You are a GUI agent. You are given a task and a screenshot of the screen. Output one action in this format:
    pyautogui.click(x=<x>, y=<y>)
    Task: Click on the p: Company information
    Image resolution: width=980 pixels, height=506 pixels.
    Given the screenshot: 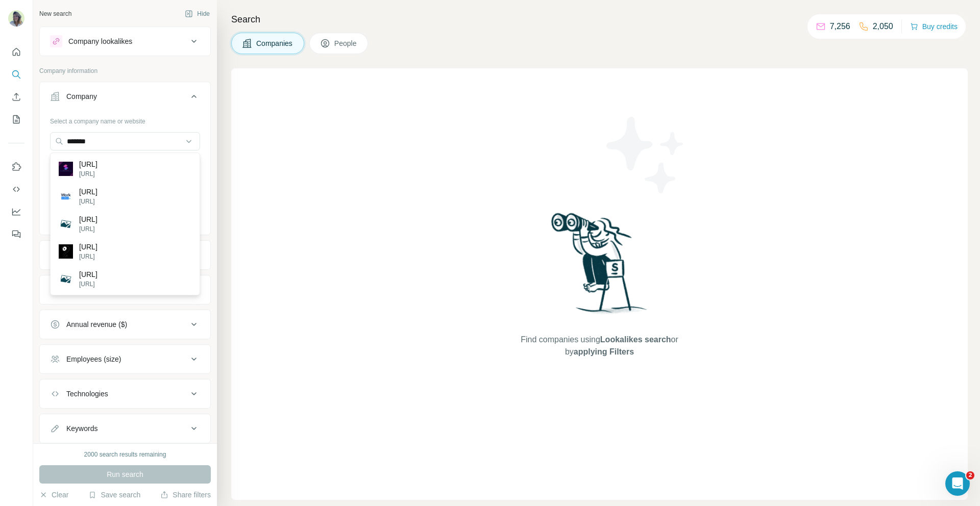 What is the action you would take?
    pyautogui.click(x=125, y=71)
    